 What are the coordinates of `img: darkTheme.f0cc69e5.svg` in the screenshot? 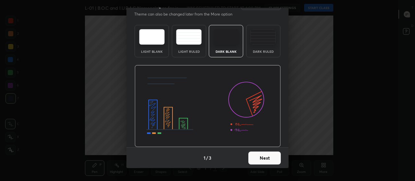 It's located at (226, 37).